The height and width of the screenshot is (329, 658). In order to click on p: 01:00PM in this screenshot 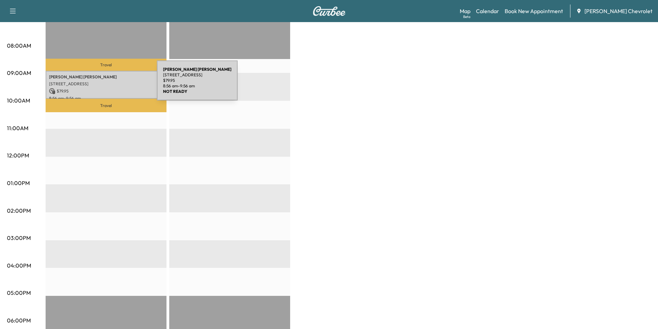, I will do `click(18, 183)`.